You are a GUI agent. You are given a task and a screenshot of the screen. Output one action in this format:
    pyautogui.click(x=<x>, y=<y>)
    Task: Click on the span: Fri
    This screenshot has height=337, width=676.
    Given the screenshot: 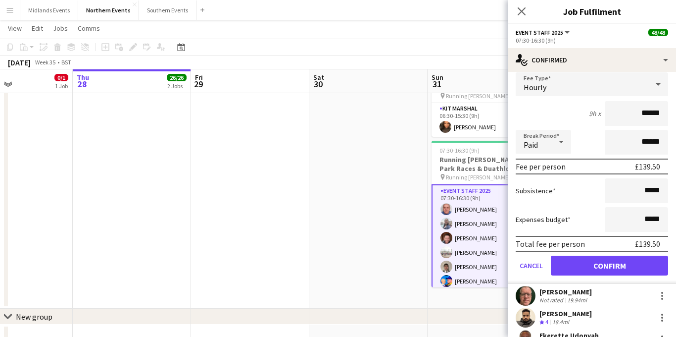 What is the action you would take?
    pyautogui.click(x=199, y=77)
    